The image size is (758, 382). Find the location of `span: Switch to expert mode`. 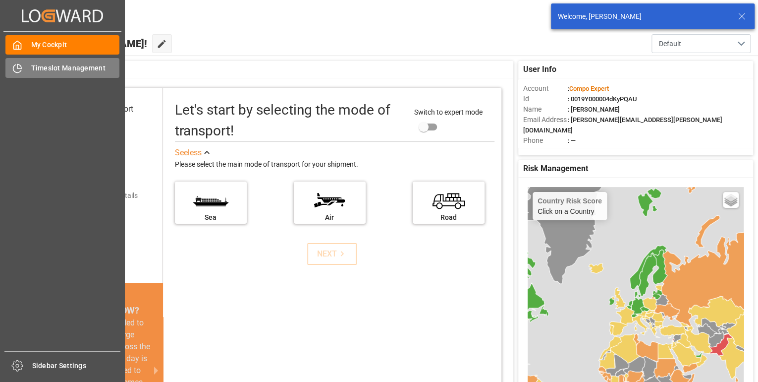

span: Switch to expert mode is located at coordinates (449, 112).